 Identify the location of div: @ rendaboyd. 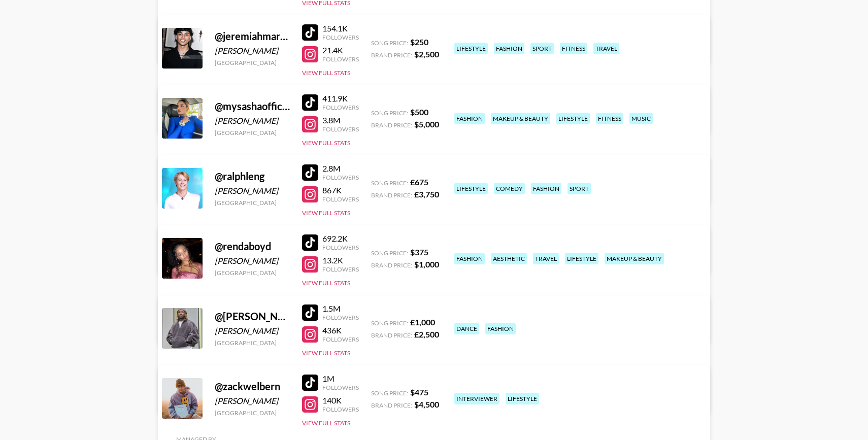
(252, 246).